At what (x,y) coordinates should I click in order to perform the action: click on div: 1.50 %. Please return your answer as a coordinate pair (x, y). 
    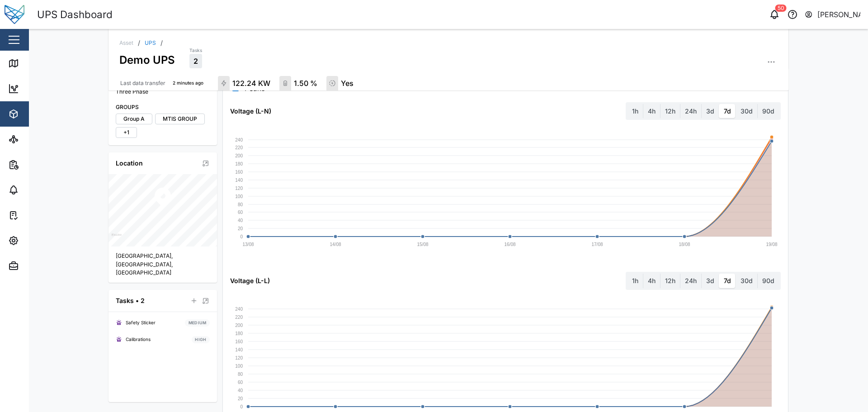
    Looking at the image, I should click on (306, 83).